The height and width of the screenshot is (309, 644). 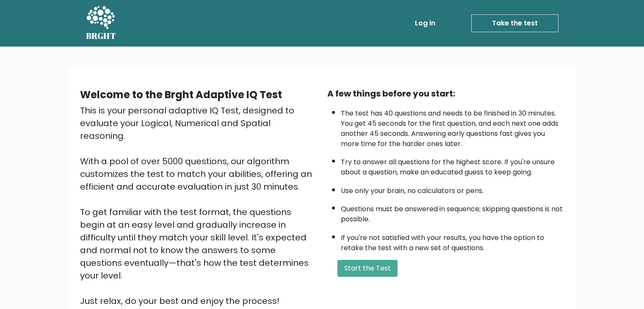 What do you see at coordinates (198, 205) in the screenshot?
I see `div: This is your personal adaptive IQ Test, designed to evaluate your Logical, Numerical and Spatial ...` at bounding box center [198, 205].